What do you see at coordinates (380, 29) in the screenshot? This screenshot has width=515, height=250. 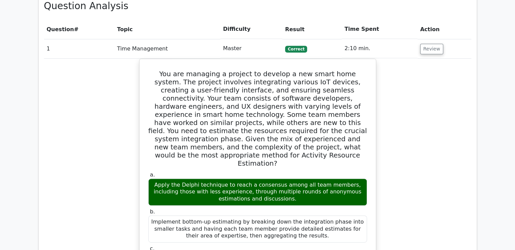 I see `th: Time Spent` at bounding box center [380, 29].